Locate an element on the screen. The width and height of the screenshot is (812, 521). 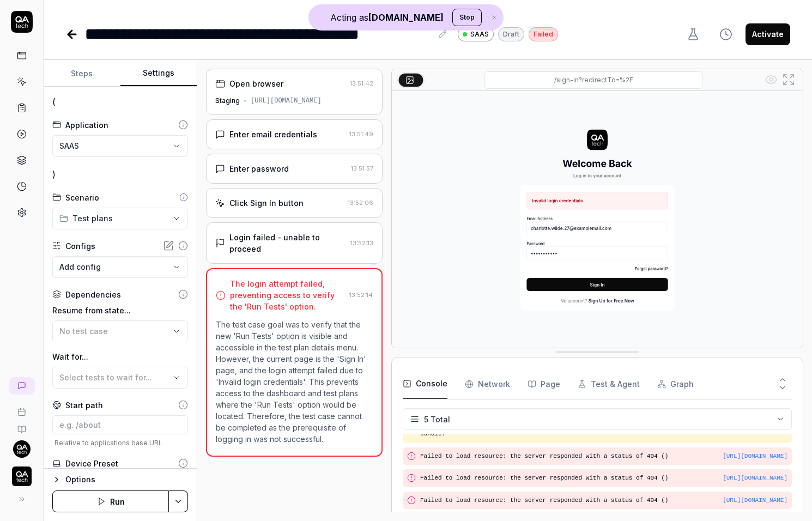
button: Settings is located at coordinates (159, 73).